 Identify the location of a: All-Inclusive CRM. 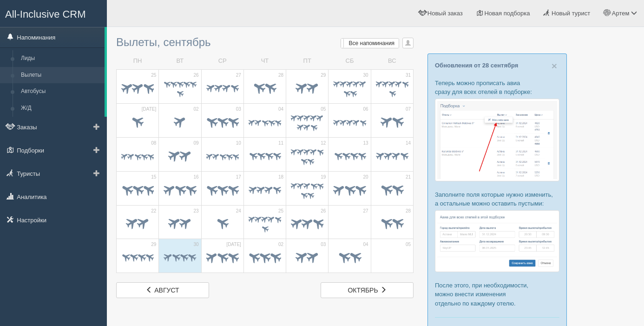
(53, 13).